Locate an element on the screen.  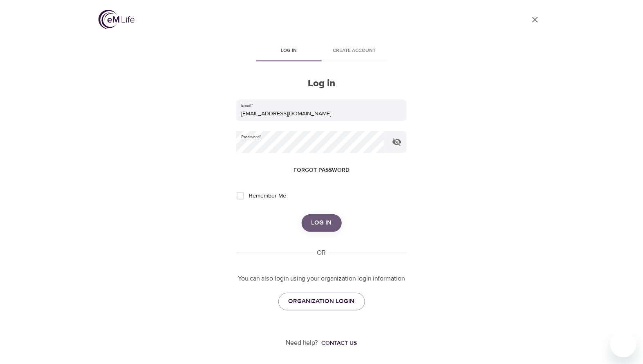
div: OR is located at coordinates (322, 252).